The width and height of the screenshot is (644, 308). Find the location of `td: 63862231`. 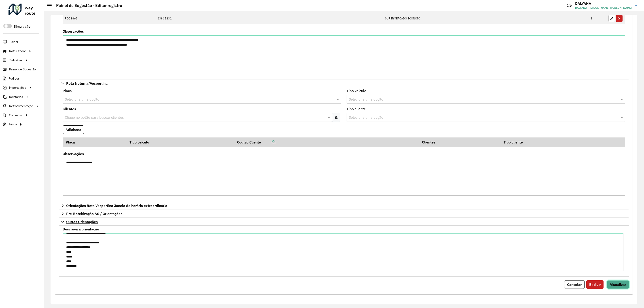

td: 63862231 is located at coordinates (269, 19).